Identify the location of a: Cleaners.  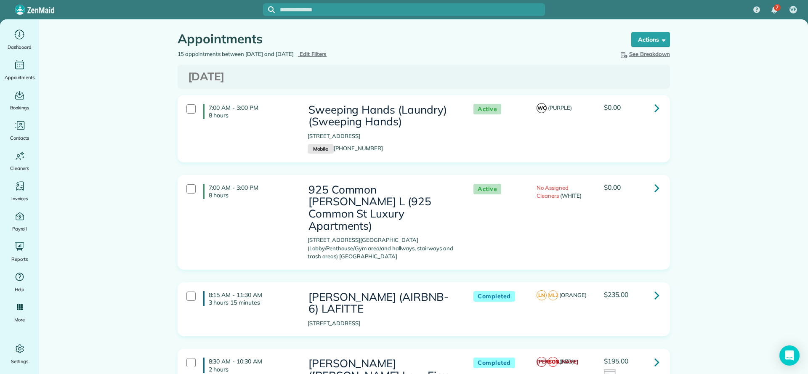
(19, 161).